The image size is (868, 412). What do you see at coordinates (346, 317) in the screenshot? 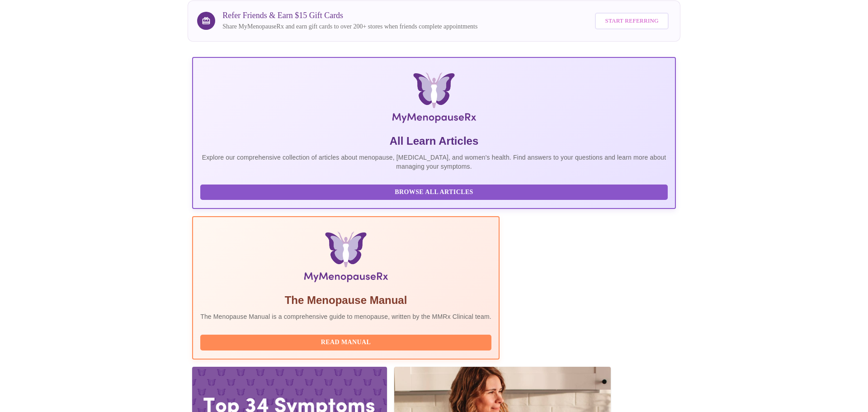
I see `p: The Menopause Manual is a comprehensive guide to menopause, written by the MMRx Clinical team.` at bounding box center [346, 317].